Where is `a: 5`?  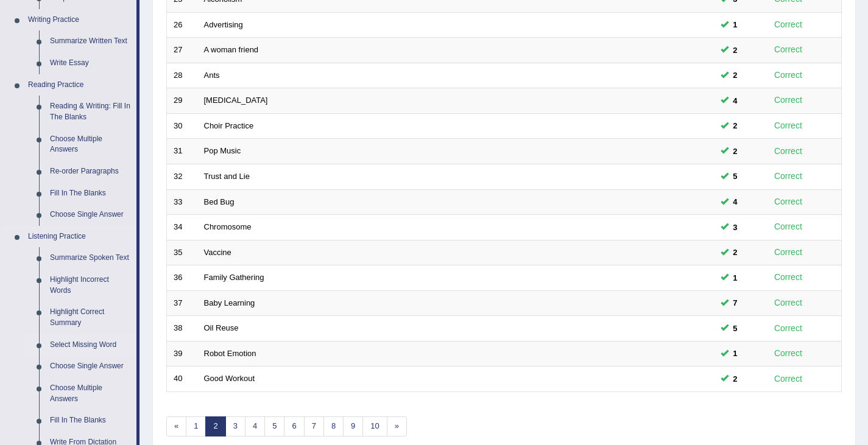
a: 5 is located at coordinates (274, 426).